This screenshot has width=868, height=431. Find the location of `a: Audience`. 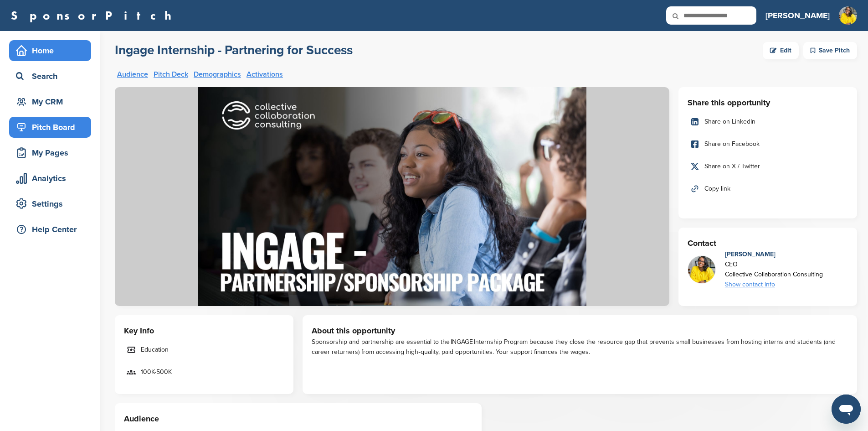

a: Audience is located at coordinates (132, 74).